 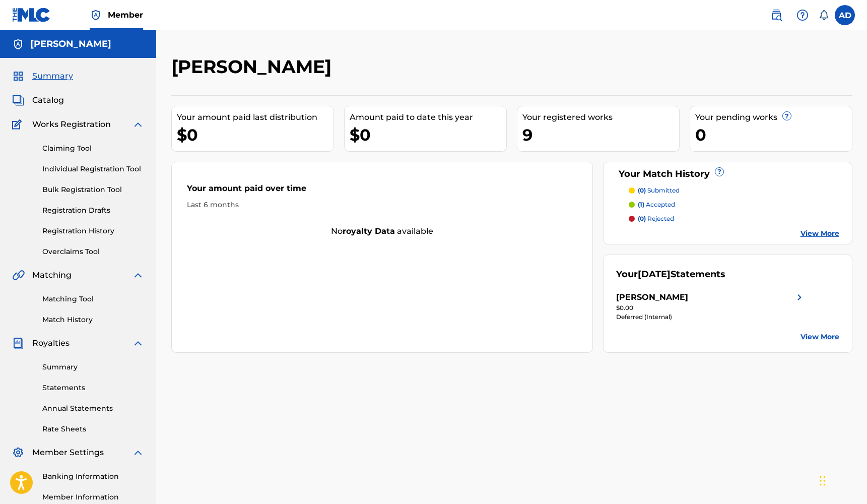 What do you see at coordinates (93, 299) in the screenshot?
I see `a: Matching Tool` at bounding box center [93, 299].